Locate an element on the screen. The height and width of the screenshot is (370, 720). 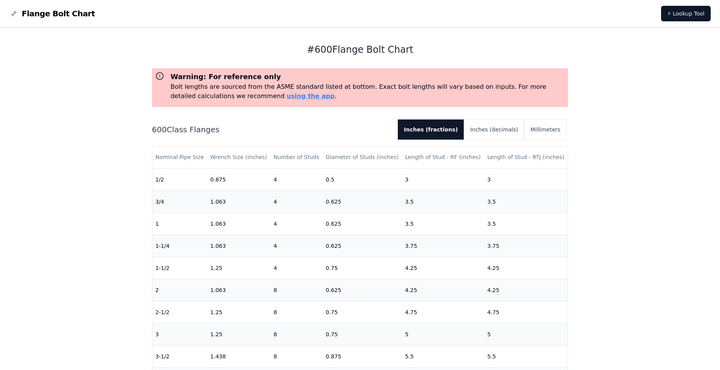
img: Flange Bolt Chart Logo is located at coordinates (14, 14).